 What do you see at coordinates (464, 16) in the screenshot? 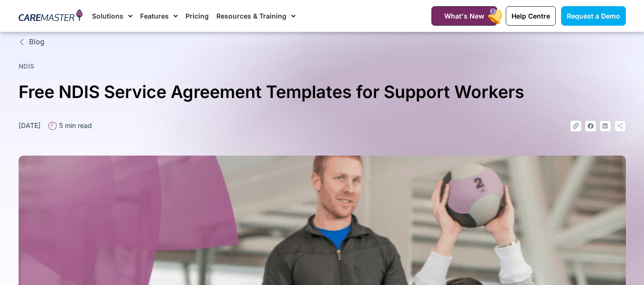
I see `span: What's New` at bounding box center [464, 16].